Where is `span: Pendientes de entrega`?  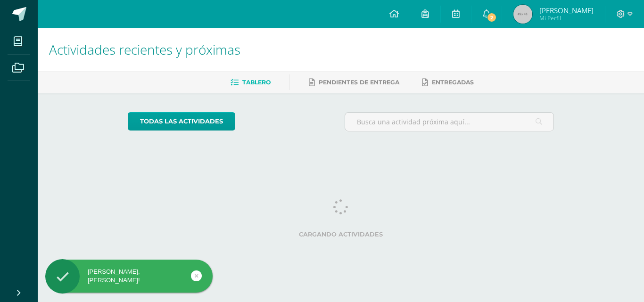 span: Pendientes de entrega is located at coordinates (358, 82).